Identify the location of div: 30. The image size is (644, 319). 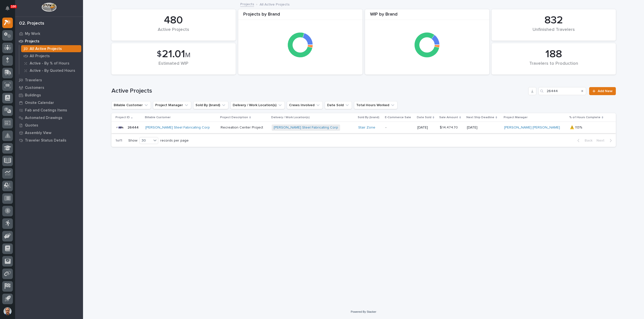
(146, 140).